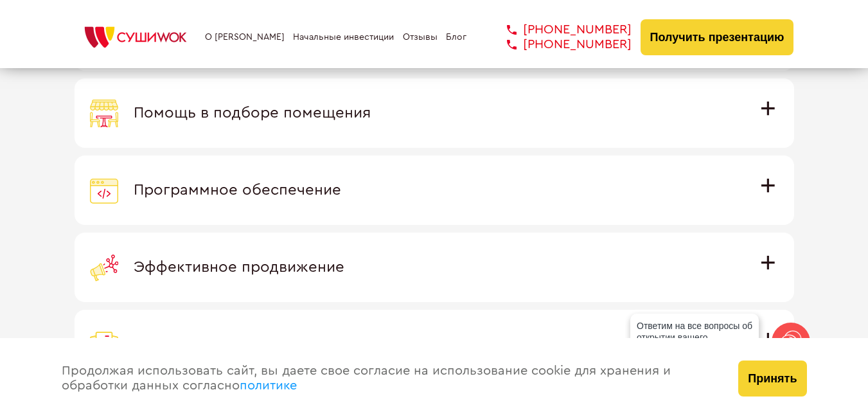  What do you see at coordinates (136, 38) in the screenshot?
I see `img: СУШИWOK` at bounding box center [136, 38].